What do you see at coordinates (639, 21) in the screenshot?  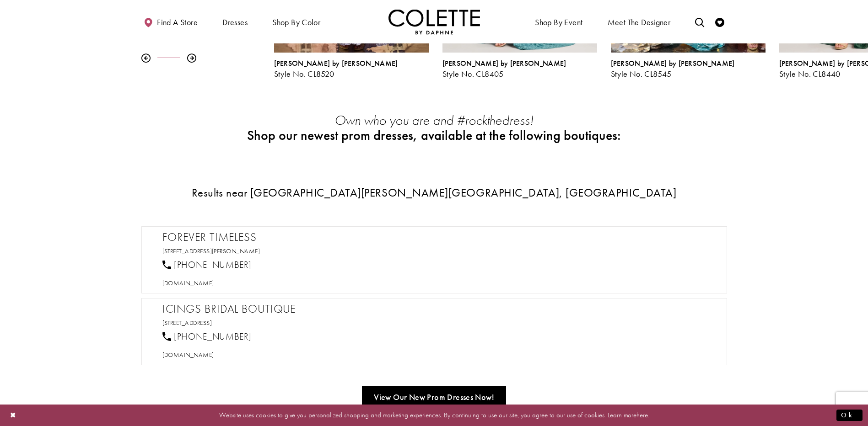 I see `a: Meet the designer` at bounding box center [639, 21].